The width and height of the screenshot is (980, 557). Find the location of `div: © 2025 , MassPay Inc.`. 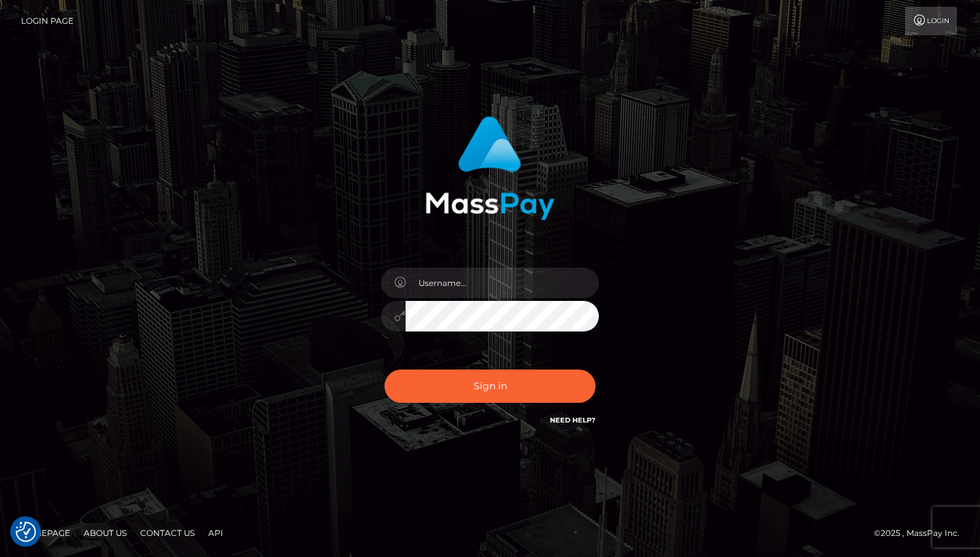

div: © 2025 , MassPay Inc. is located at coordinates (921, 533).